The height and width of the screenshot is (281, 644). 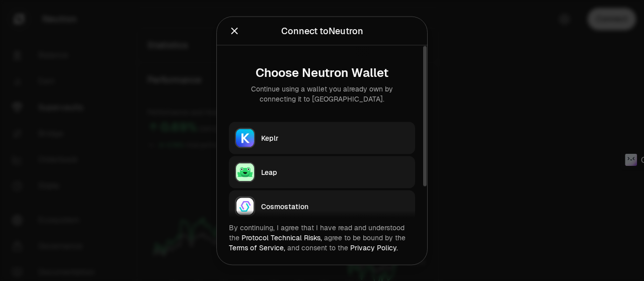 I want to click on div: Leap, so click(x=335, y=172).